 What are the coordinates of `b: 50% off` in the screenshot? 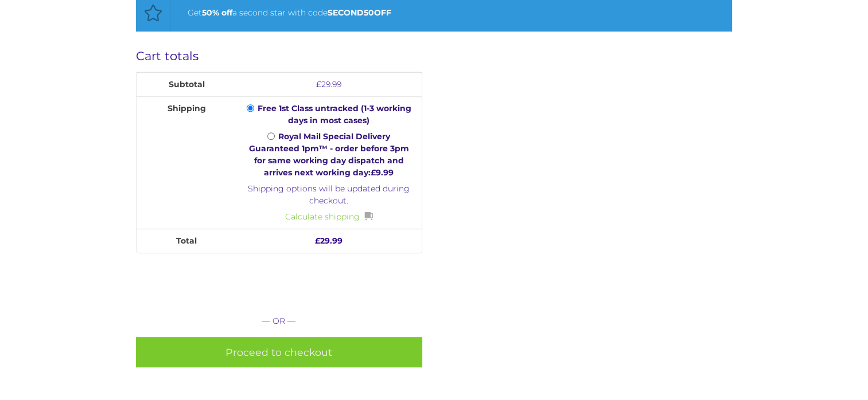 It's located at (217, 13).